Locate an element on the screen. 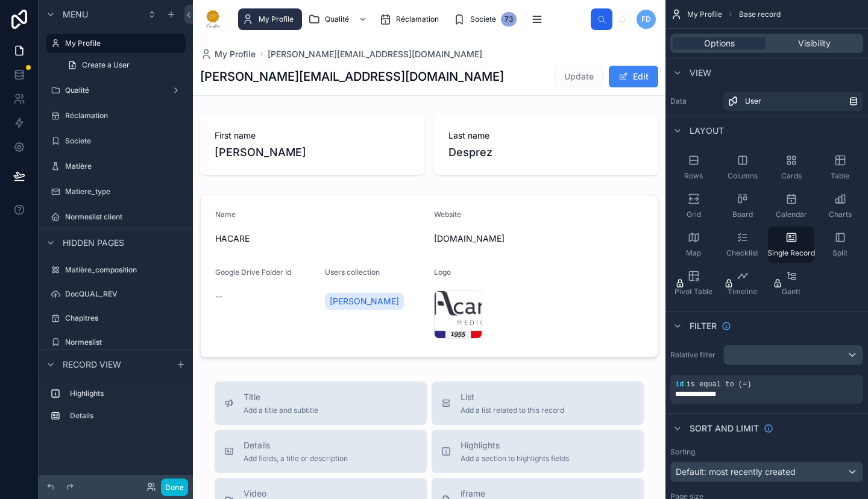 Image resolution: width=868 pixels, height=499 pixels. span: Réclamation is located at coordinates (417, 19).